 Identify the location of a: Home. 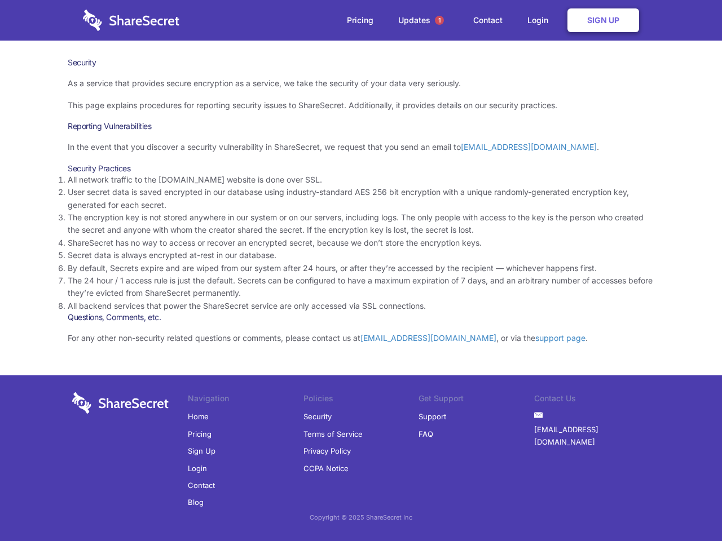
(198, 417).